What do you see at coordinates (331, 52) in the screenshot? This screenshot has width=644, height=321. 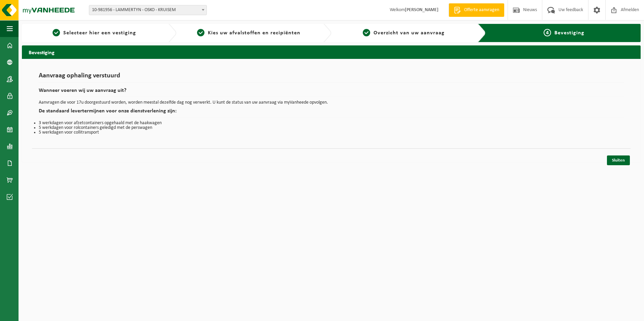 I see `h2: Bevestiging` at bounding box center [331, 52].